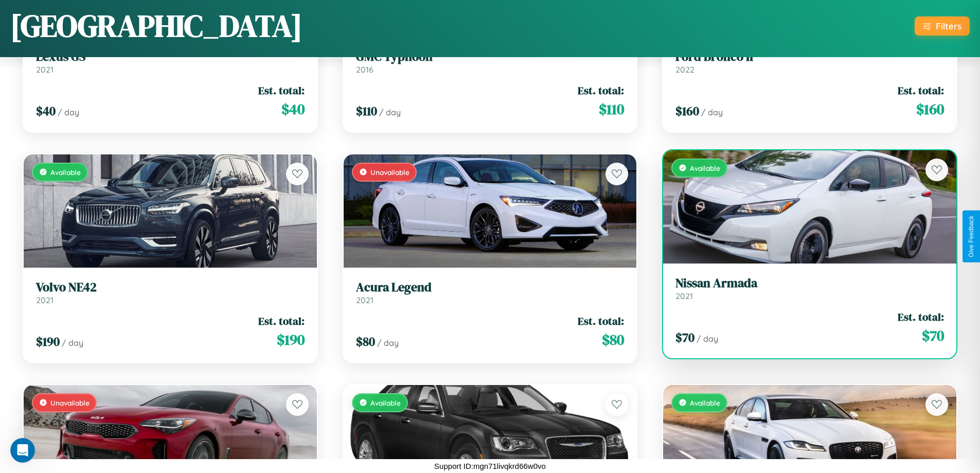 The image size is (980, 473). What do you see at coordinates (490, 57) in the screenshot?
I see `h3: GMC Typhoon` at bounding box center [490, 57].